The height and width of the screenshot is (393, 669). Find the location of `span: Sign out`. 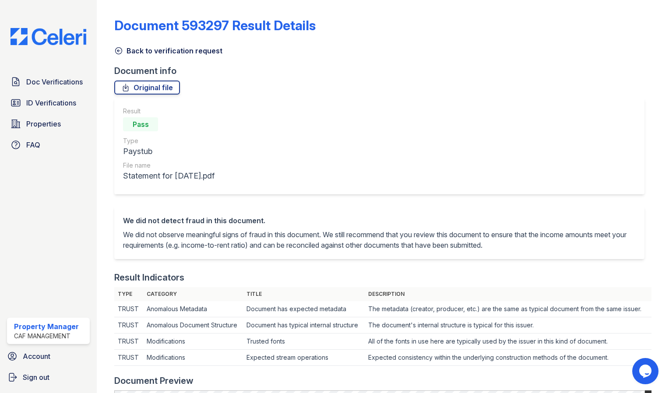

span: Sign out is located at coordinates (36, 377).